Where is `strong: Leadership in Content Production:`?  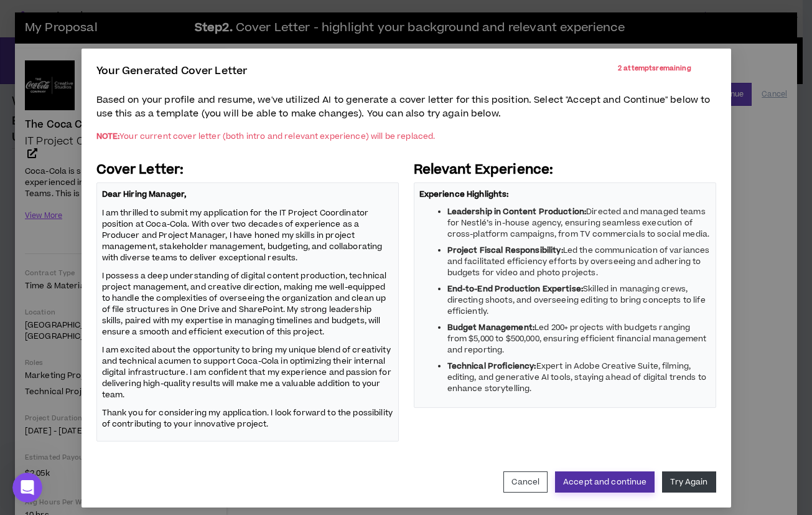
strong: Leadership in Content Production: is located at coordinates (517, 211).